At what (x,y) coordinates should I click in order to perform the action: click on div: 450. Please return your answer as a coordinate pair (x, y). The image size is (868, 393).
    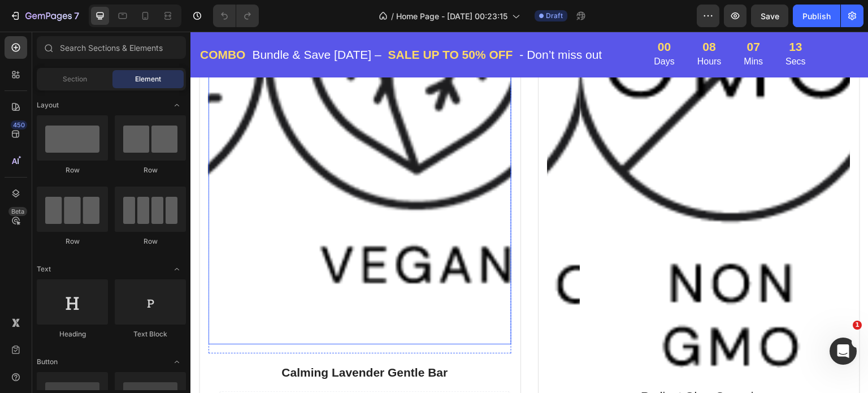
    Looking at the image, I should click on (19, 125).